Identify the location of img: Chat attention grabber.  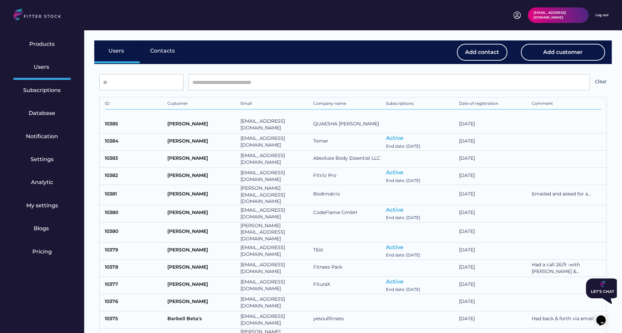
(20, 16).